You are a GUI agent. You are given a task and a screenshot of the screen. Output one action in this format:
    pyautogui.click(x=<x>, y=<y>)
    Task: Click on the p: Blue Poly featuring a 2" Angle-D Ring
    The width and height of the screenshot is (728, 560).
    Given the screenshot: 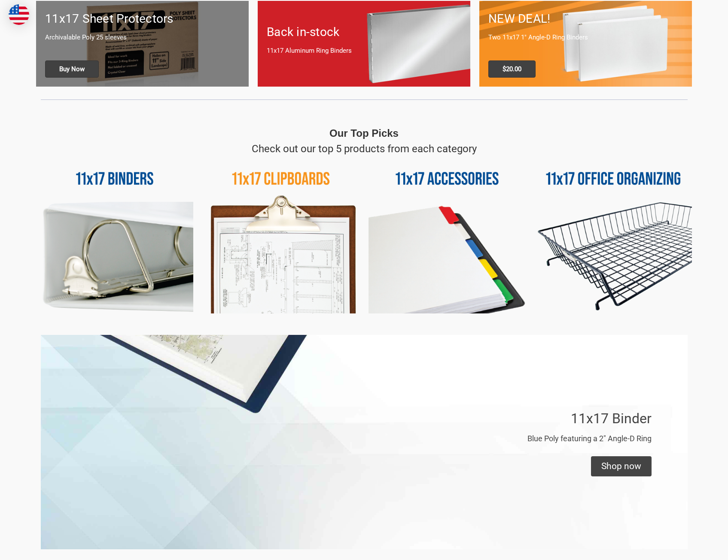 What is the action you would take?
    pyautogui.click(x=589, y=438)
    